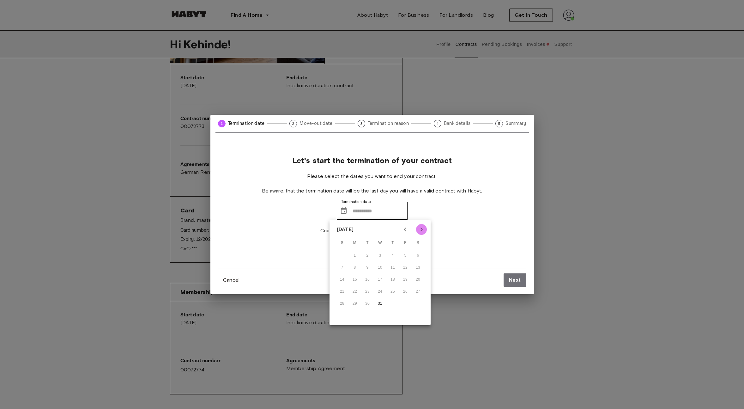 The height and width of the screenshot is (409, 744). What do you see at coordinates (457, 123) in the screenshot?
I see `span: Bank details` at bounding box center [457, 123].